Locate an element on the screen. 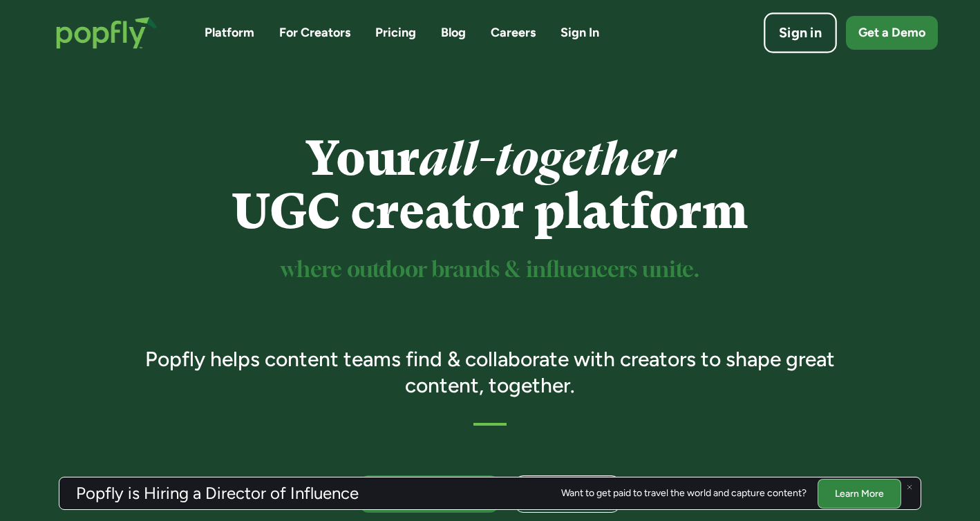 The height and width of the screenshot is (521, 980). div: Sign in is located at coordinates (800, 33).